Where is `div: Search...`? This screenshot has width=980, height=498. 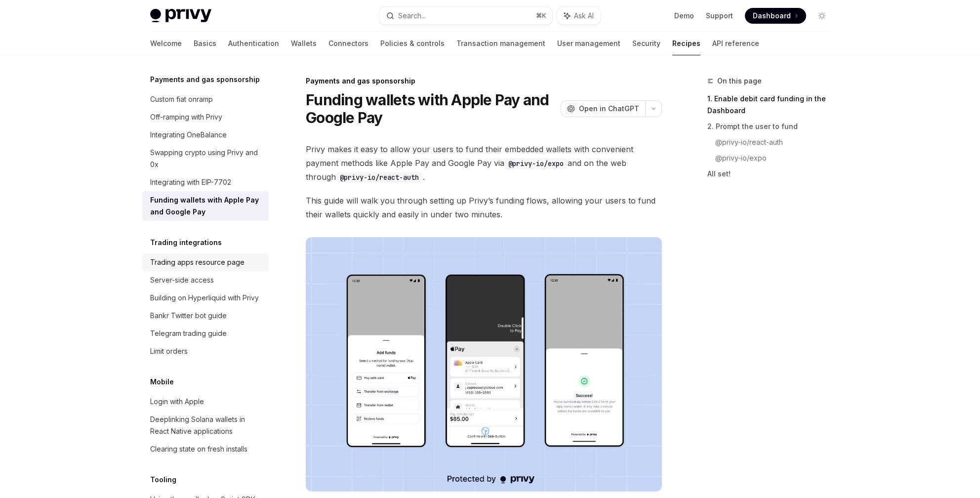
div: Search... is located at coordinates (412, 16).